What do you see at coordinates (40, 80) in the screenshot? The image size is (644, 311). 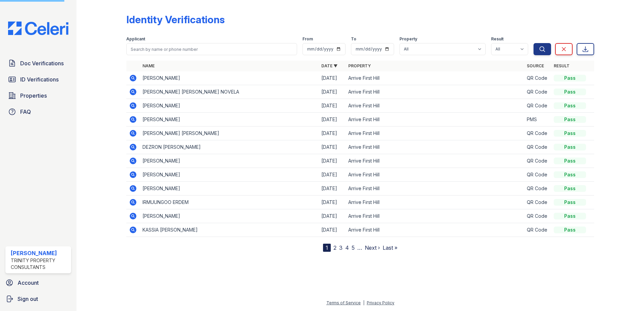 I see `span: ID Verifications` at bounding box center [40, 80].